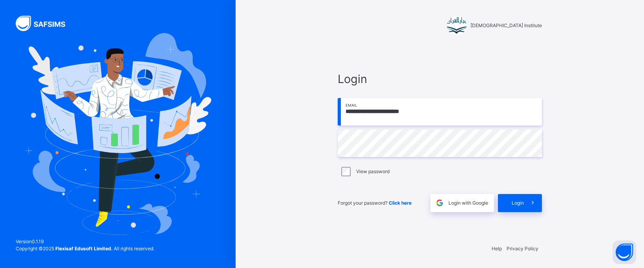  Describe the element at coordinates (522, 248) in the screenshot. I see `a: Privacy Policy` at that location.